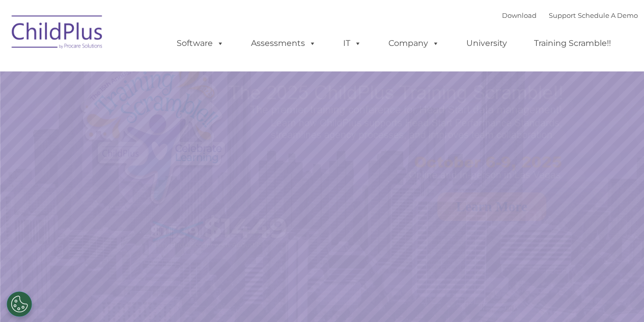 Image resolution: width=644 pixels, height=322 pixels. Describe the element at coordinates (562, 15) in the screenshot. I see `a: Support` at that location.